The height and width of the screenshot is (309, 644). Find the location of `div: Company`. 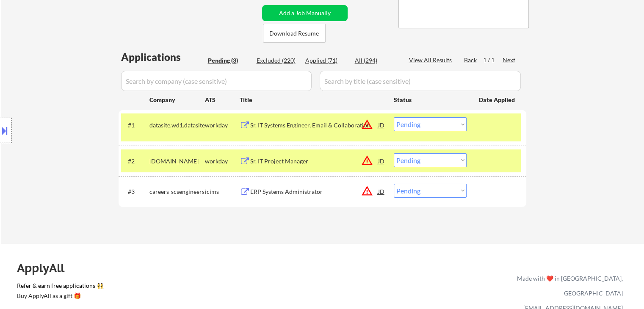

div: Company is located at coordinates (177, 100).